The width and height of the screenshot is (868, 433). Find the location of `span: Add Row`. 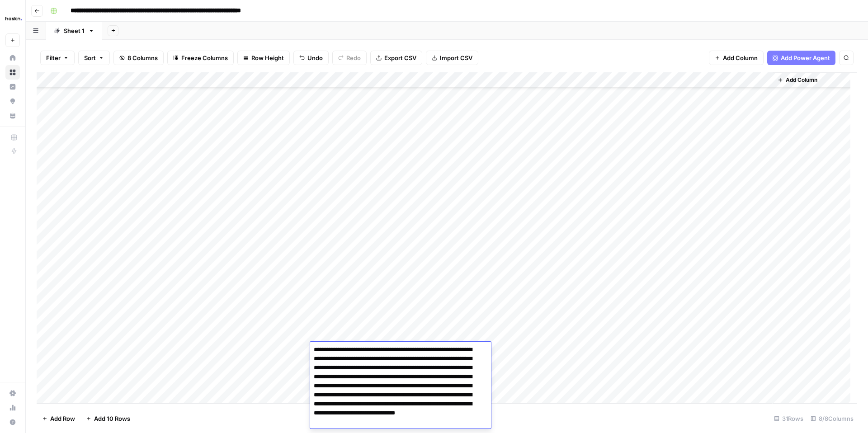

span: Add Row is located at coordinates (62, 418).